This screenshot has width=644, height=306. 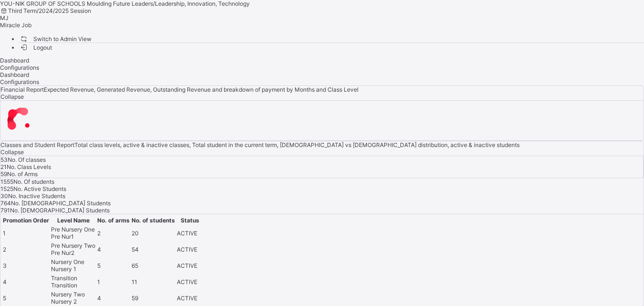 I want to click on span: 53, so click(x=4, y=159).